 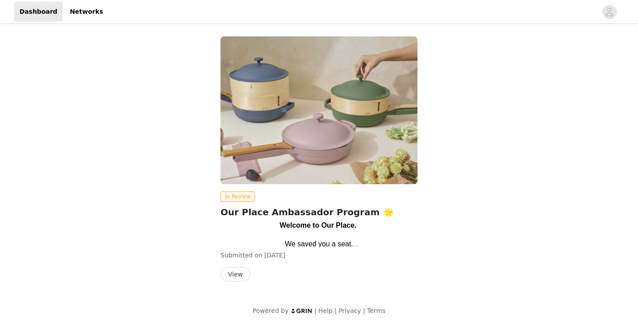 I want to click on img: logo, so click(x=302, y=310).